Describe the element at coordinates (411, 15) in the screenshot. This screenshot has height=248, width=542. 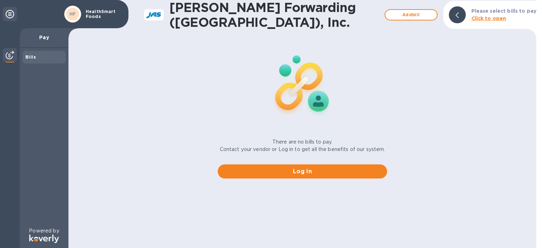
I see `span: Add bill` at that location.